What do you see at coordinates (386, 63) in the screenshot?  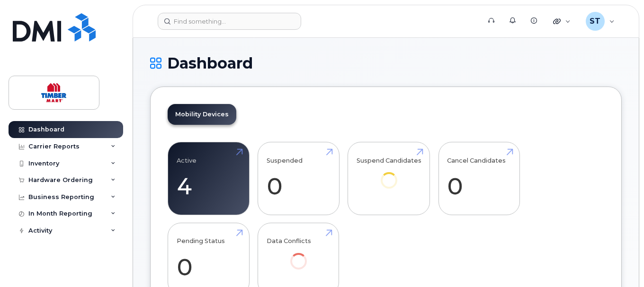 I see `h1: Dashboard` at bounding box center [386, 63].